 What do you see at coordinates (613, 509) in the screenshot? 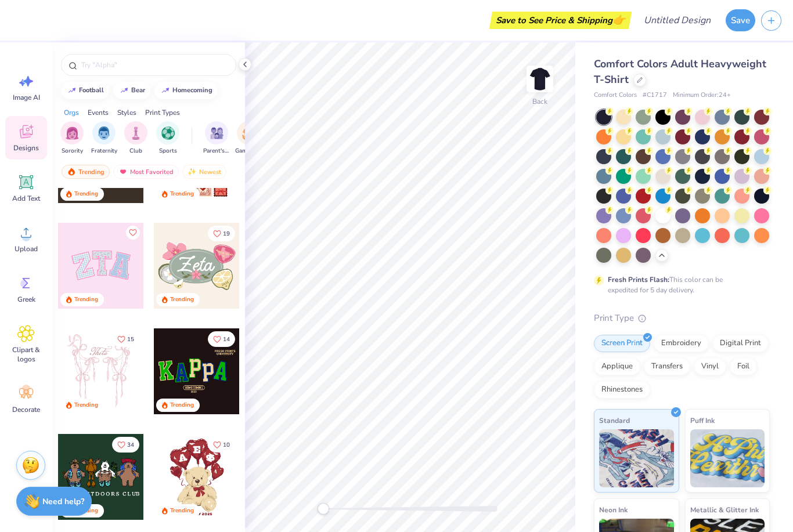
I see `span: Neon Ink` at bounding box center [613, 509].